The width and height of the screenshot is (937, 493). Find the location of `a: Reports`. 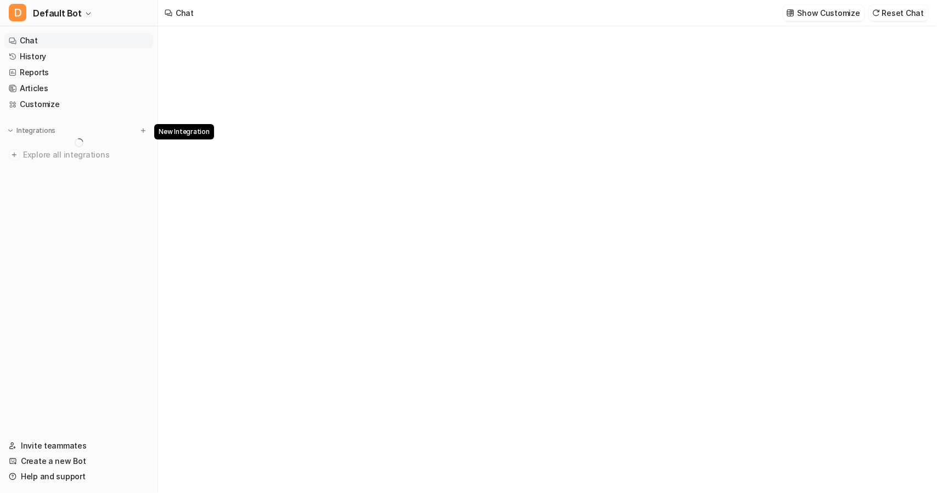

a: Reports is located at coordinates (78, 72).